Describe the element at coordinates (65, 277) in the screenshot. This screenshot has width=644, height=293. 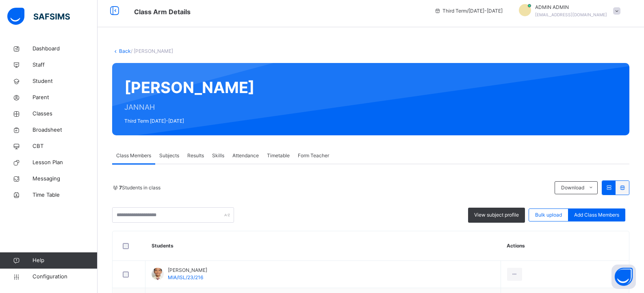
I see `span: Configuration` at that location.